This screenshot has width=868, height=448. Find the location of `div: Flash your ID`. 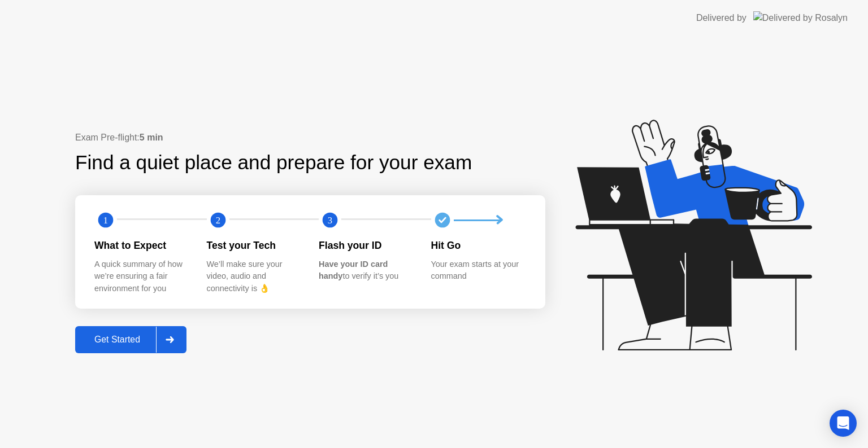

div: Flash your ID is located at coordinates (365, 245).